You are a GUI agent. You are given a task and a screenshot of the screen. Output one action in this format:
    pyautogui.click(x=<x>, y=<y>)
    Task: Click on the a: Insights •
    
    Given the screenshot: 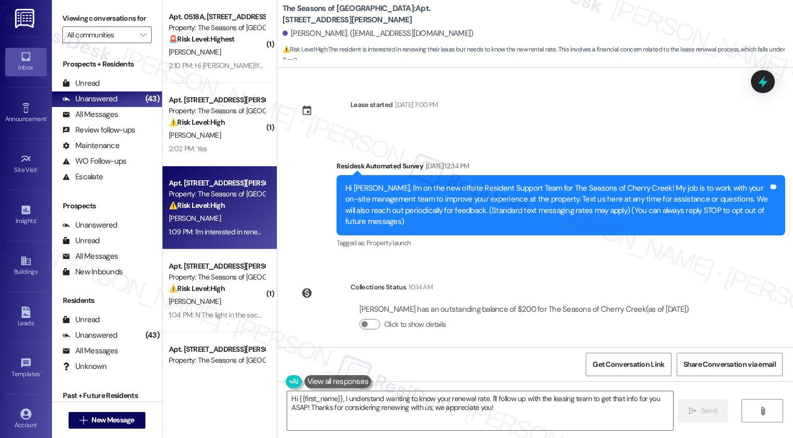 What is the action you would take?
    pyautogui.click(x=26, y=215)
    